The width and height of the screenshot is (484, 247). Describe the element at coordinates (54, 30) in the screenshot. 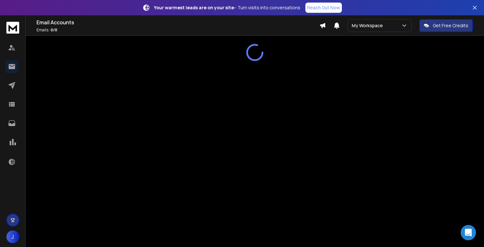

I see `span: 0 / 0` at that location.